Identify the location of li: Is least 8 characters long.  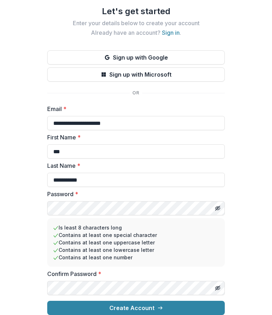
(136, 228).